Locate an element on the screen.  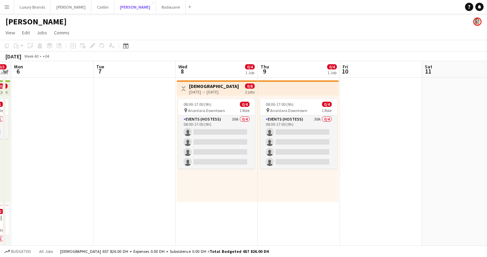
span: 9 is located at coordinates (264, 71).